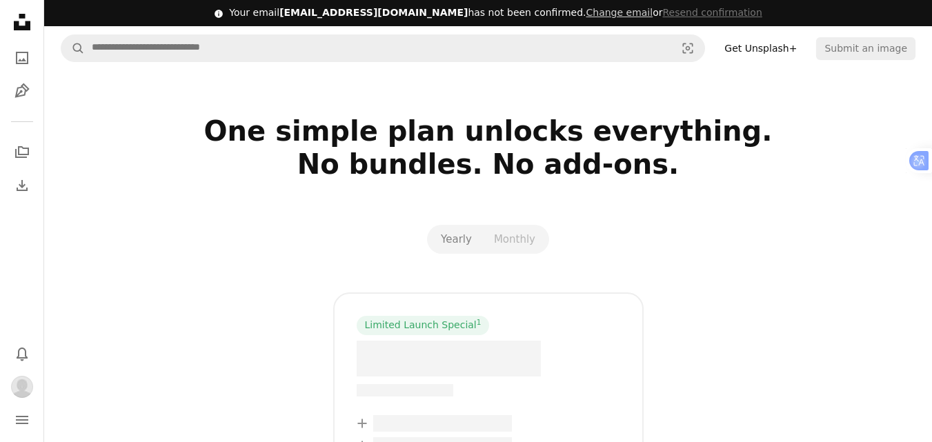  I want to click on a: Change email, so click(619, 12).